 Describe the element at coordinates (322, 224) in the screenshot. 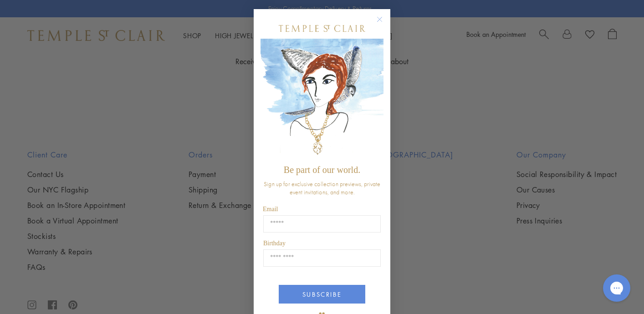

I see `input: Email` at that location.